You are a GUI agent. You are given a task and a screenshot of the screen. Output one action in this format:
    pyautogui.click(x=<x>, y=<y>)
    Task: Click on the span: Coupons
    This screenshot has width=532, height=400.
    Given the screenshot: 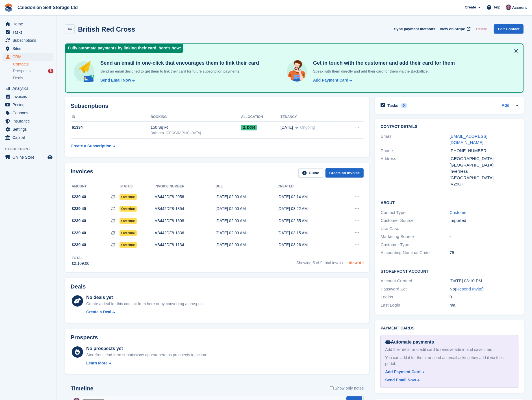 What is the action you would take?
    pyautogui.click(x=29, y=113)
    